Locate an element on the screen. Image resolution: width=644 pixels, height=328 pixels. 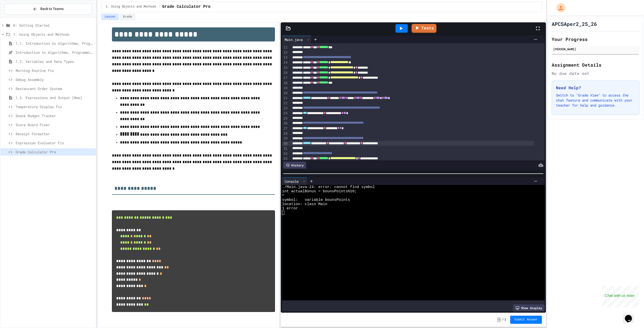
div: 33 is located at coordinates (285, 159).